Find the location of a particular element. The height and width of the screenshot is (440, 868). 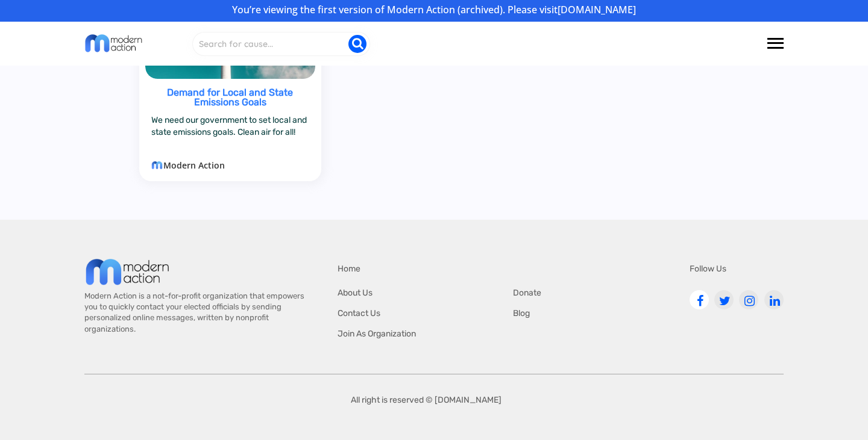

div: Contact Us is located at coordinates (383, 314).